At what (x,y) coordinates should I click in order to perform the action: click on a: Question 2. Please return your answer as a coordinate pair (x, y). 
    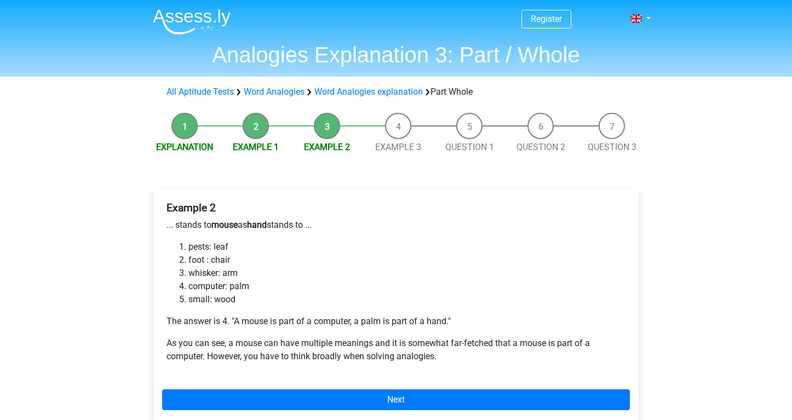
    Looking at the image, I should click on (541, 147).